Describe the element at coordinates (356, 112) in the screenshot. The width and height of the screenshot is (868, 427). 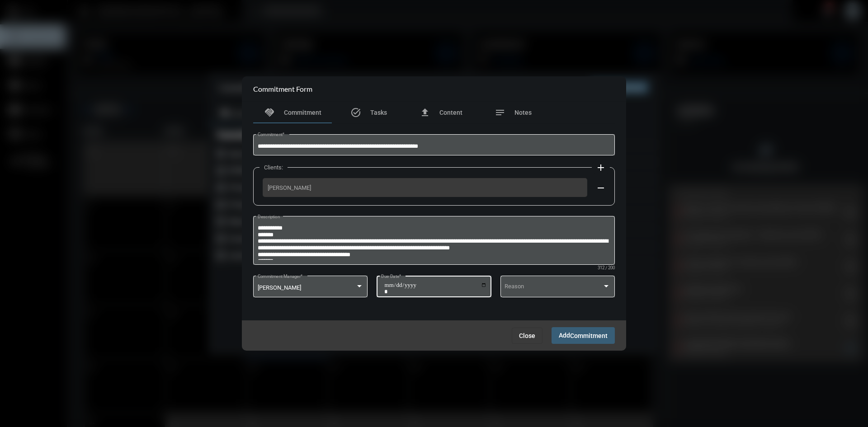
I see `mat-icon: task_alt` at that location.